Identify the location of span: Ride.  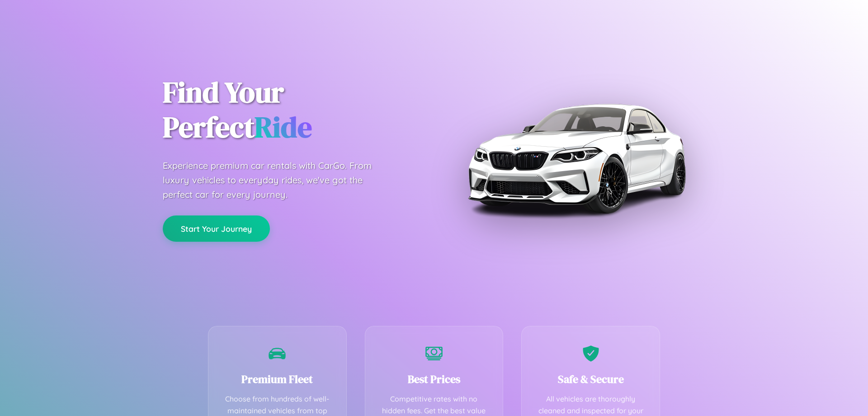
(283, 127).